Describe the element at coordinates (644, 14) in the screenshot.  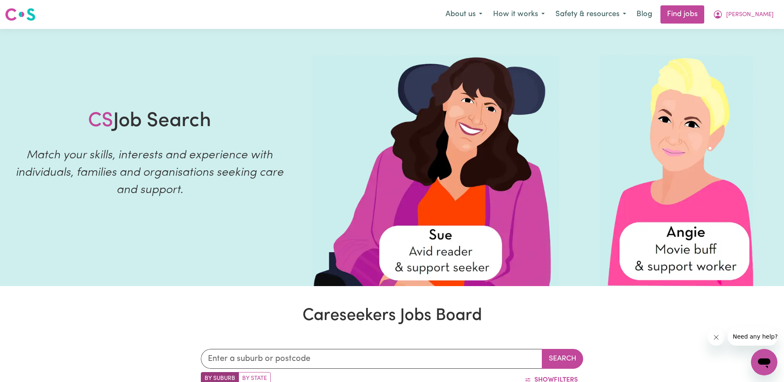
I see `a: Blog` at that location.